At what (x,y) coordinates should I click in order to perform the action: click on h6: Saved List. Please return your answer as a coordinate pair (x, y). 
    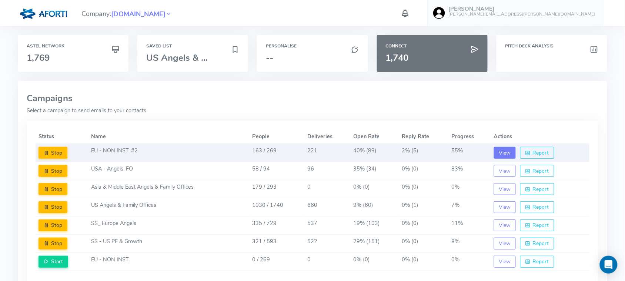
    Looking at the image, I should click on (193, 46).